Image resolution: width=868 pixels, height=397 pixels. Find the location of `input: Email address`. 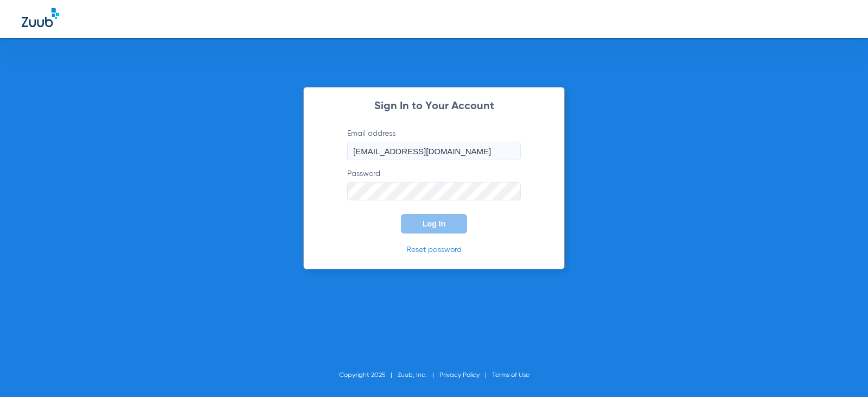

input: Email address is located at coordinates (434, 151).